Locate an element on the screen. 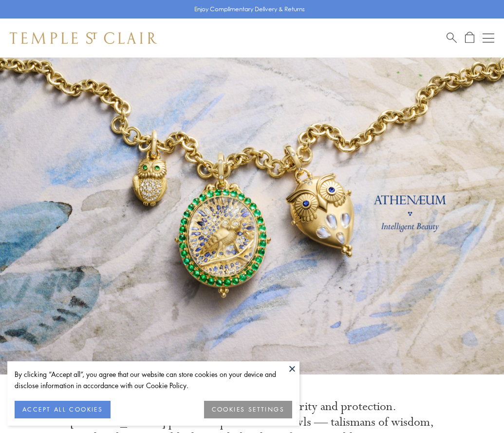 The height and width of the screenshot is (433, 504). a: Search is located at coordinates (452, 37).